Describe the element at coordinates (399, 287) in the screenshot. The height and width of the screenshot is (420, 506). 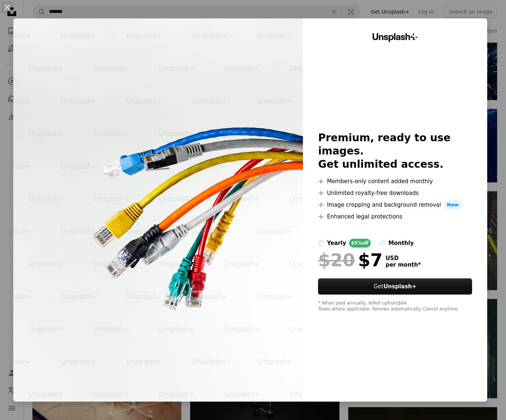
I see `strong: Unsplash+` at that location.